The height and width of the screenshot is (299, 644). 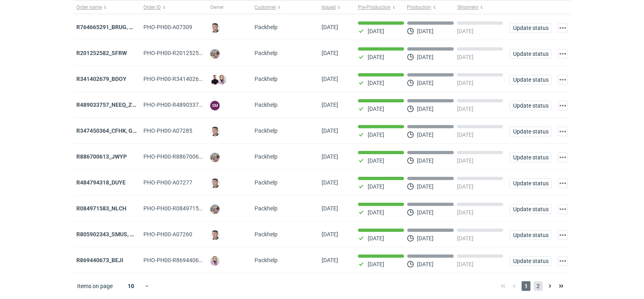 What do you see at coordinates (328, 8) in the screenshot?
I see `span: Issued` at bounding box center [328, 8].